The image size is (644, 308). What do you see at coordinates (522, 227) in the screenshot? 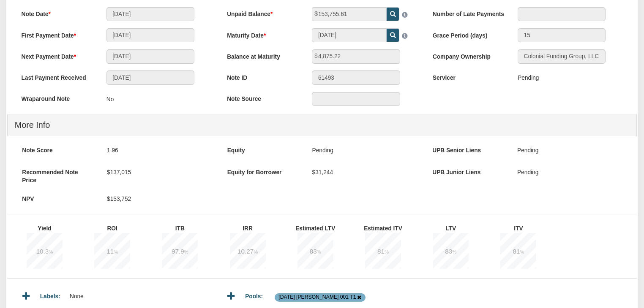
I see `label: ITV` at bounding box center [522, 227].